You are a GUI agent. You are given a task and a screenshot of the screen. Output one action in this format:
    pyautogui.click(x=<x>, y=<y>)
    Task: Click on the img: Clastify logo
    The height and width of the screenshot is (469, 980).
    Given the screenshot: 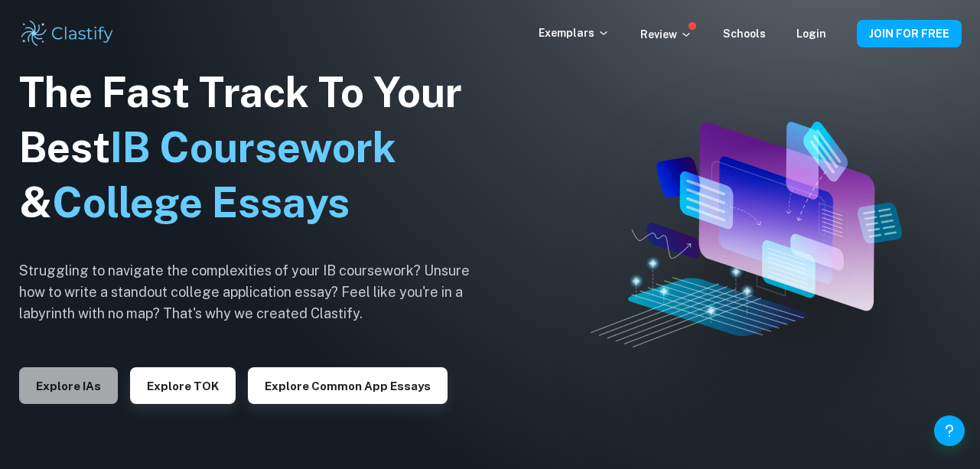 What is the action you would take?
    pyautogui.click(x=67, y=34)
    